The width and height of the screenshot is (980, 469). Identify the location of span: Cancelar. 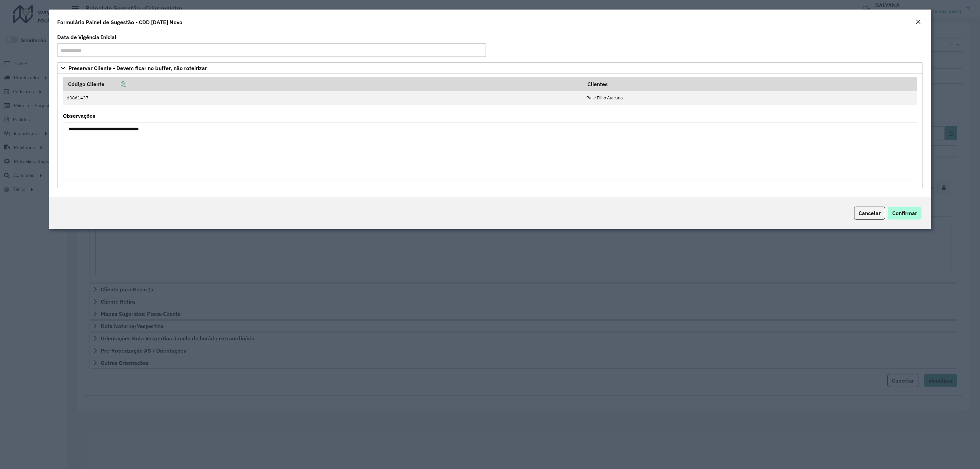
(870, 213).